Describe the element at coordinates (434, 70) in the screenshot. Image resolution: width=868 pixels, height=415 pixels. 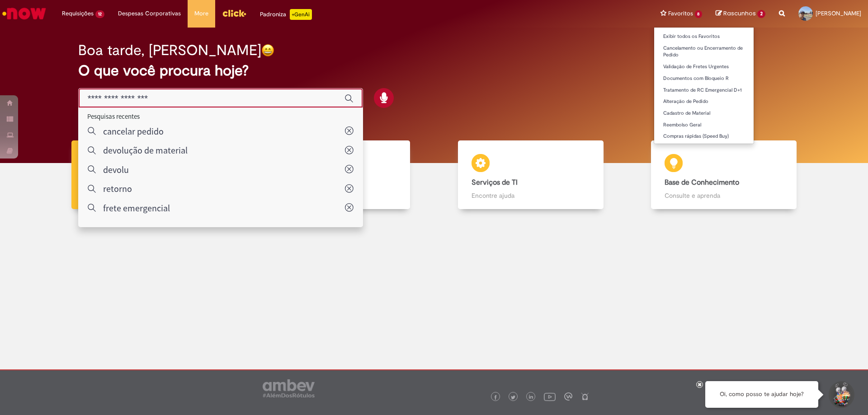
I see `h2: O que você procura hoje?` at that location.